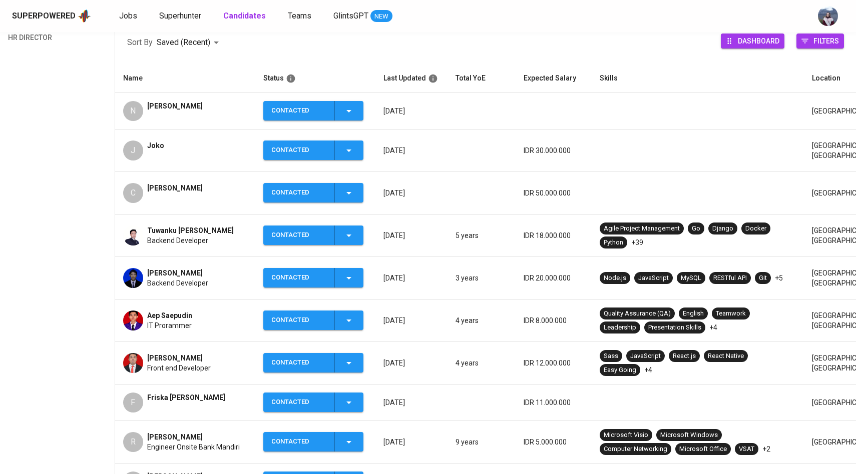 The height and width of the screenshot is (474, 856). What do you see at coordinates (554, 79) in the screenshot?
I see `th: Expected Salary` at bounding box center [554, 79].